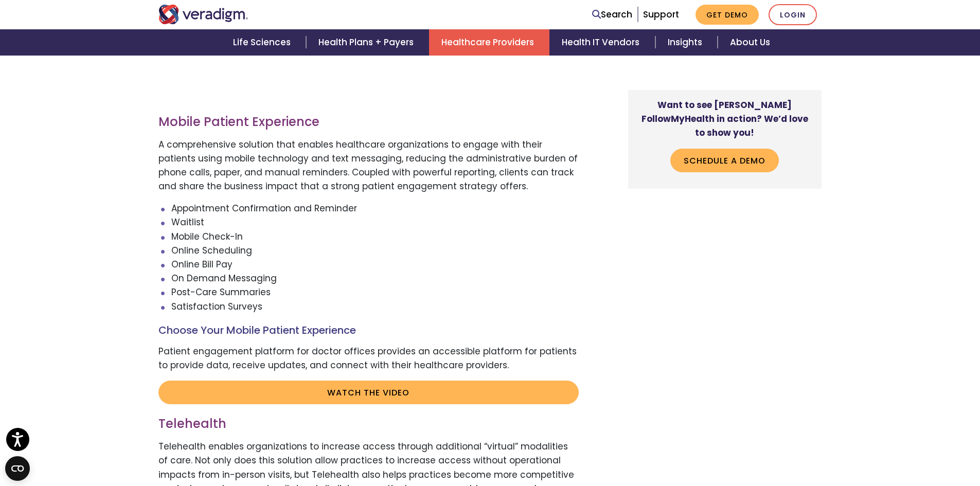 The image size is (980, 486). What do you see at coordinates (375, 307) in the screenshot?
I see `li: Satisfaction Surveys` at bounding box center [375, 307].